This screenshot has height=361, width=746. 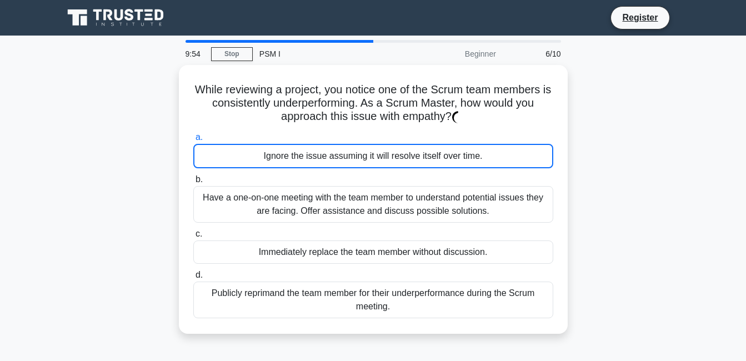 What do you see at coordinates (454, 54) in the screenshot?
I see `div: Beginner` at bounding box center [454, 54].